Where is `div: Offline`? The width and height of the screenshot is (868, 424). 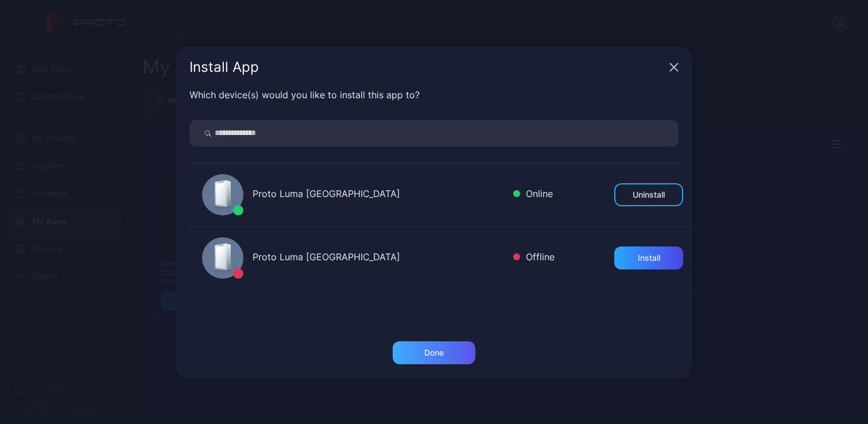
div: Offline is located at coordinates (534, 258).